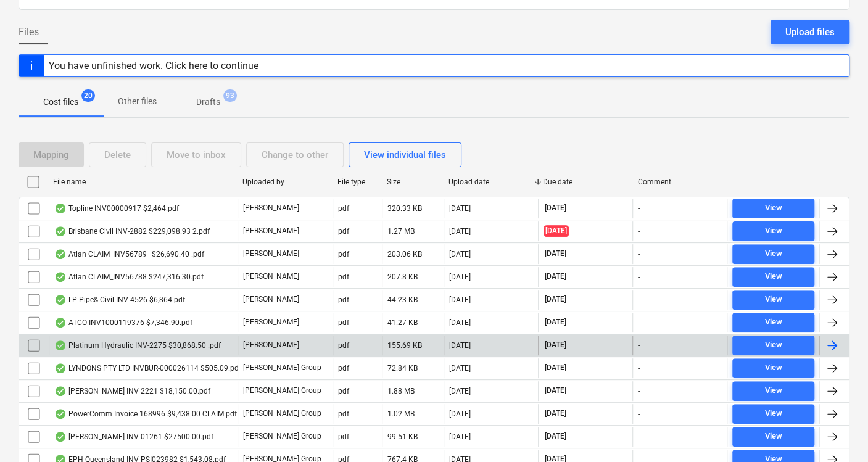 This screenshot has width=868, height=462. What do you see at coordinates (208, 102) in the screenshot?
I see `p: Drafts` at bounding box center [208, 102].